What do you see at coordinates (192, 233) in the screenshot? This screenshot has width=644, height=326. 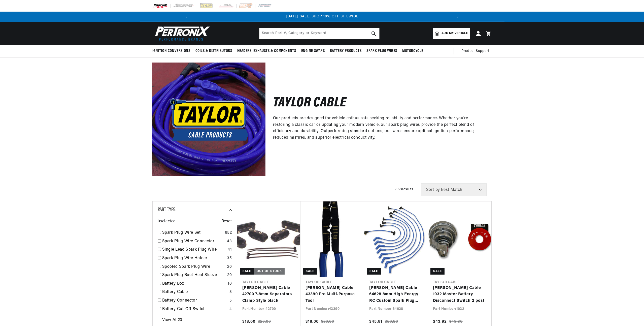 I see `a: Spark Plug Wire Set` at bounding box center [192, 233].